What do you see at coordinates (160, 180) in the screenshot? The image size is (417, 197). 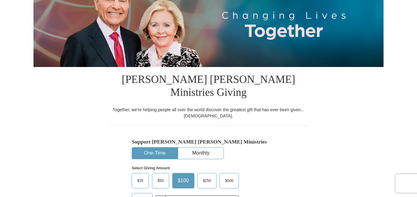 I see `span: $50` at bounding box center [160, 180].